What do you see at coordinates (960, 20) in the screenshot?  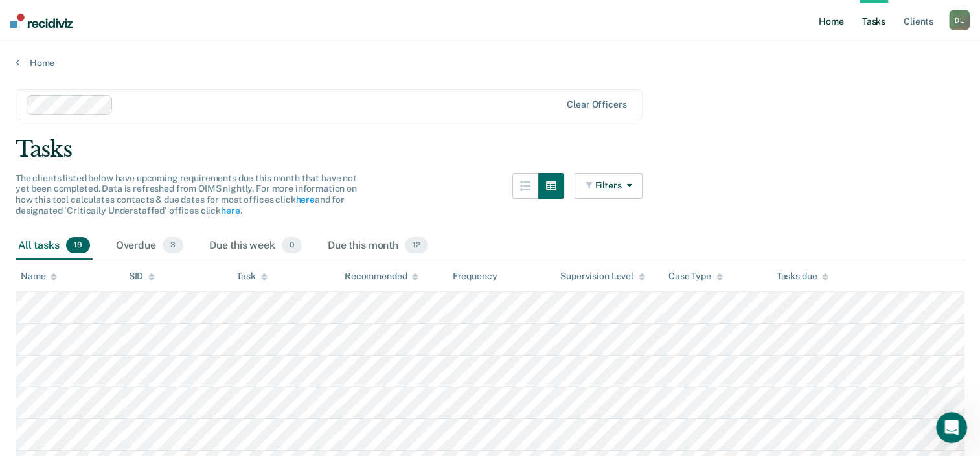 I see `div: D L` at bounding box center [960, 20].